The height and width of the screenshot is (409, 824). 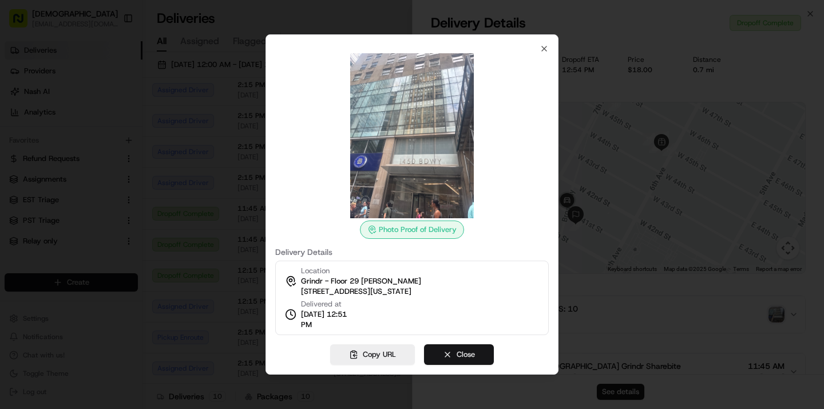 I want to click on span: Location, so click(x=315, y=271).